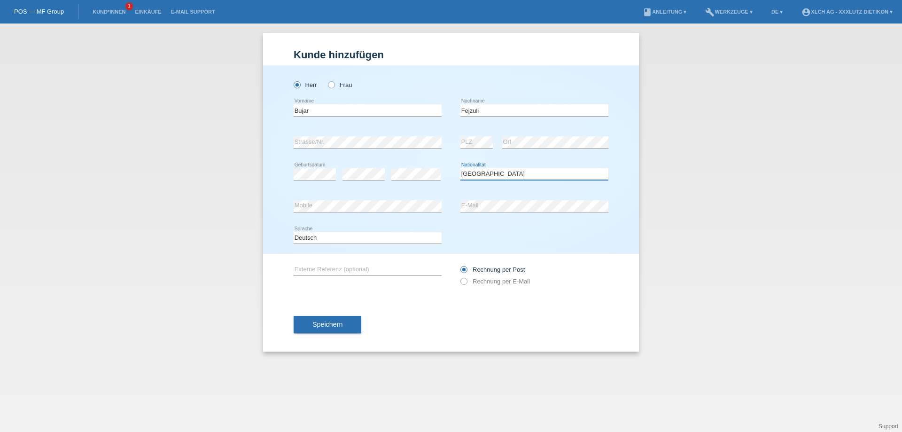  I want to click on a: E-Mail Support, so click(193, 12).